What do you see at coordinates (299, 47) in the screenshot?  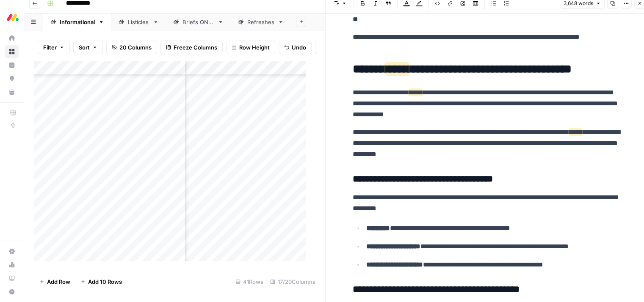 I see `span: Undo` at bounding box center [299, 47].